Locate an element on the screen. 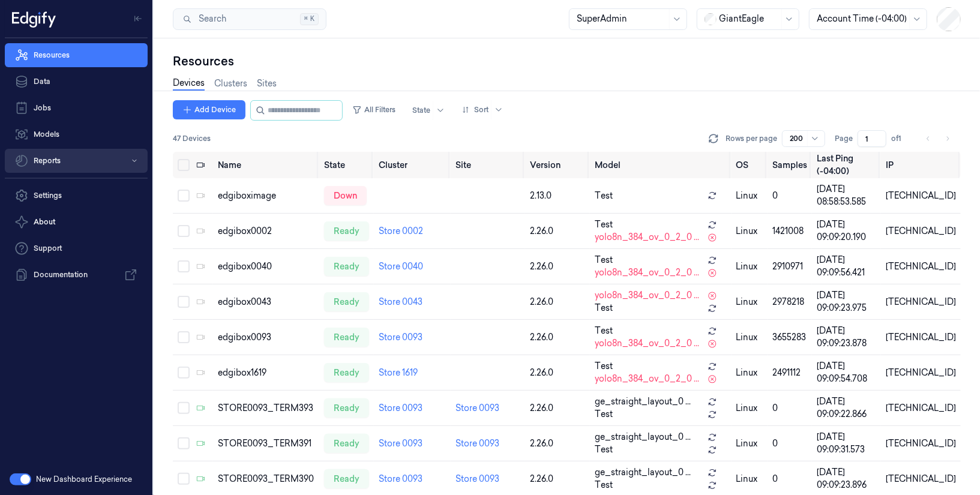 The width and height of the screenshot is (980, 495). button: All Filters is located at coordinates (374, 110).